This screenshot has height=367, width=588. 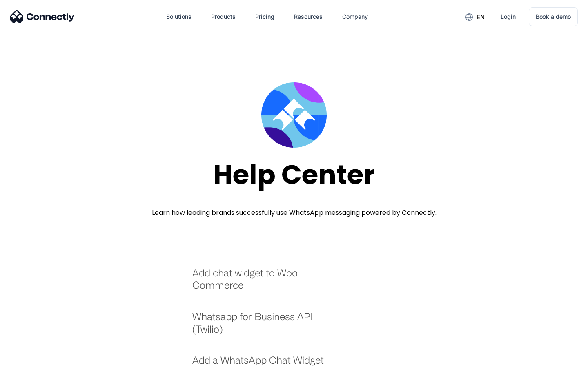 I want to click on div: Login, so click(x=508, y=16).